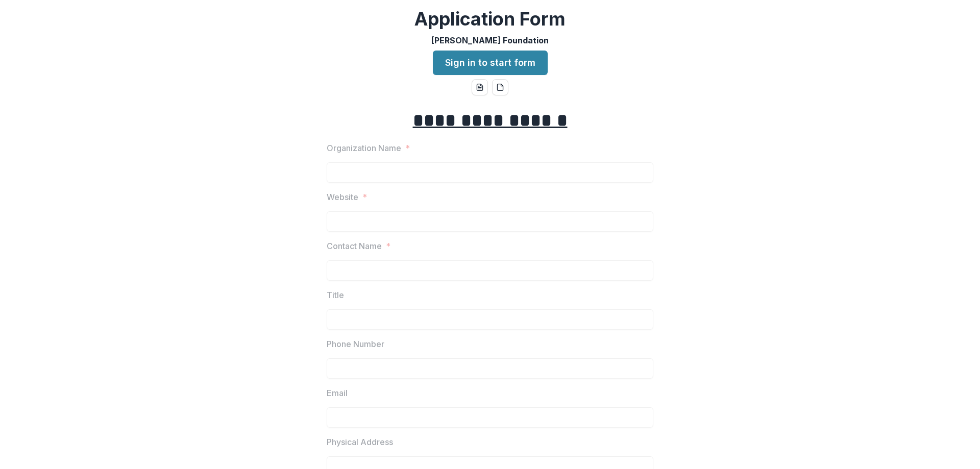 The image size is (980, 469). Describe the element at coordinates (354, 246) in the screenshot. I see `p: Contact Name` at that location.